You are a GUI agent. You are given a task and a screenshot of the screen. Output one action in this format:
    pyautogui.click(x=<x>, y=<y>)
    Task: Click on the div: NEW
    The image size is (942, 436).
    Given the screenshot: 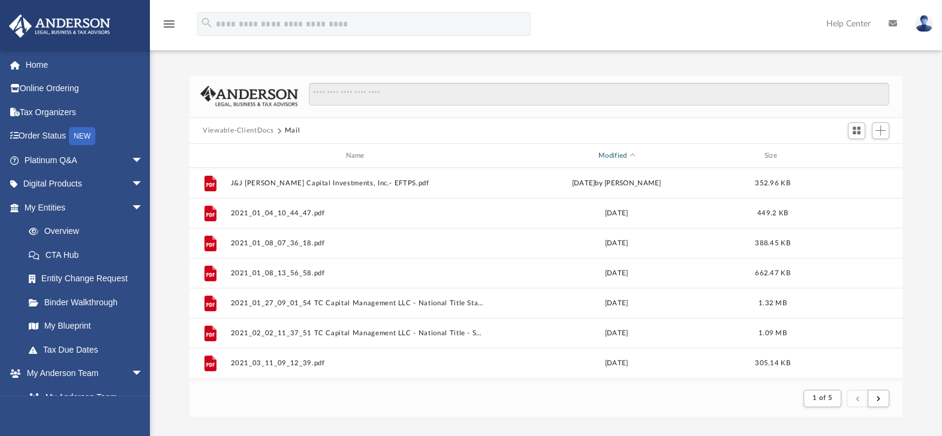 What is the action you would take?
    pyautogui.click(x=82, y=136)
    